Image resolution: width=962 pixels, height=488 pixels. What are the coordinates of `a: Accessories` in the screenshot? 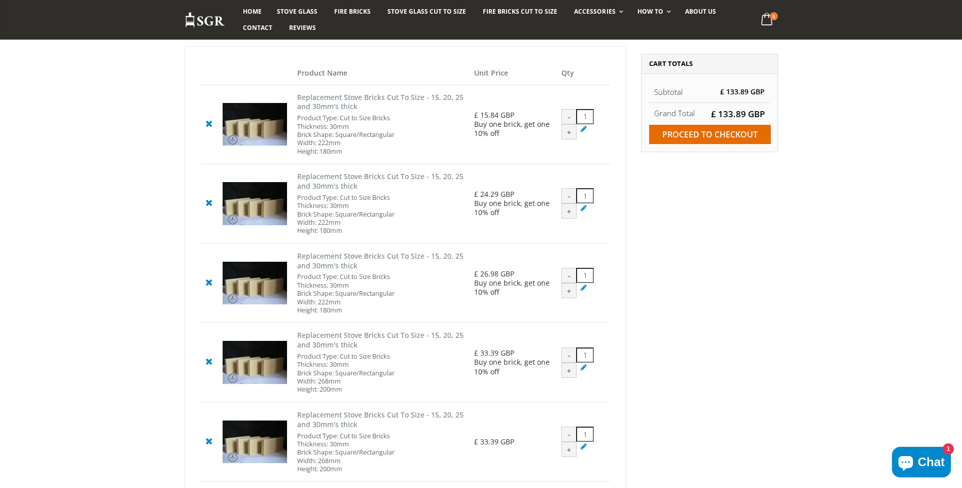 It's located at (597, 12).